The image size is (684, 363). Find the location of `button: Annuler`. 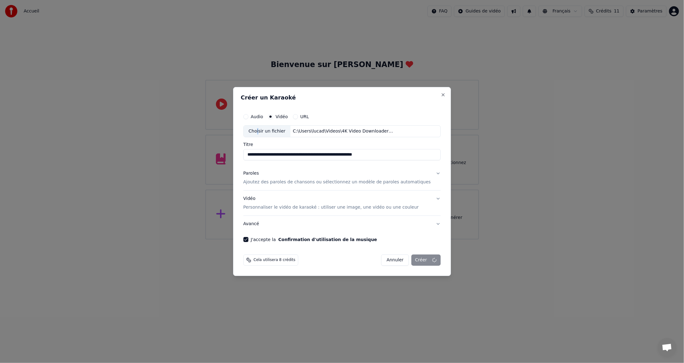

button: Annuler is located at coordinates (395, 260).